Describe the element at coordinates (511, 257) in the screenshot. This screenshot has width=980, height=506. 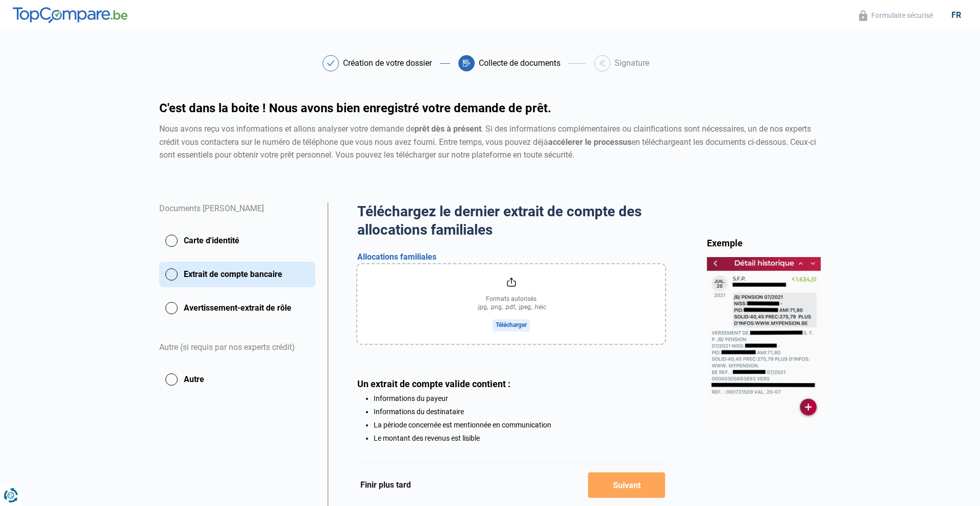
I see `h3: Allocations familiales` at that location.